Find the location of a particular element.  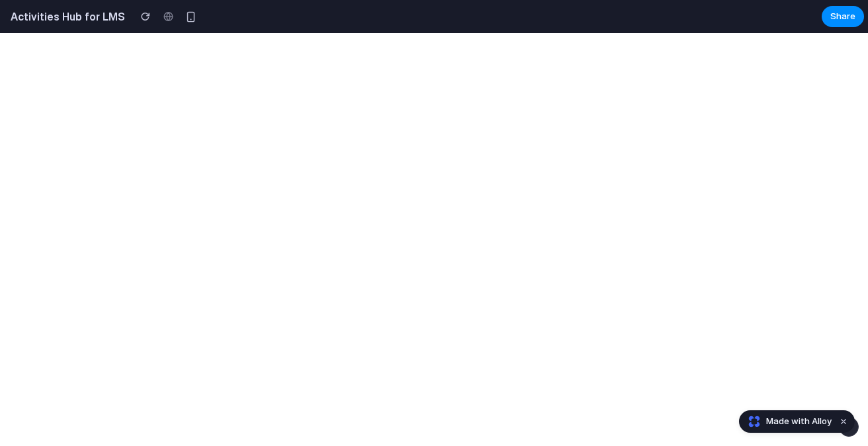

button: Share is located at coordinates (843, 16).